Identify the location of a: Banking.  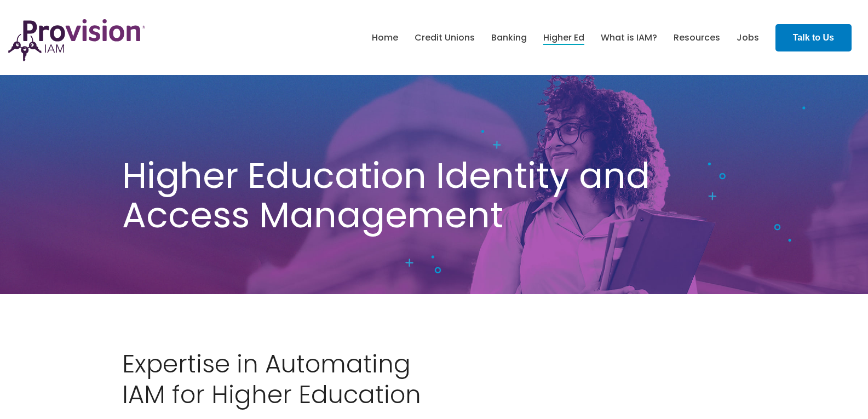
(509, 37).